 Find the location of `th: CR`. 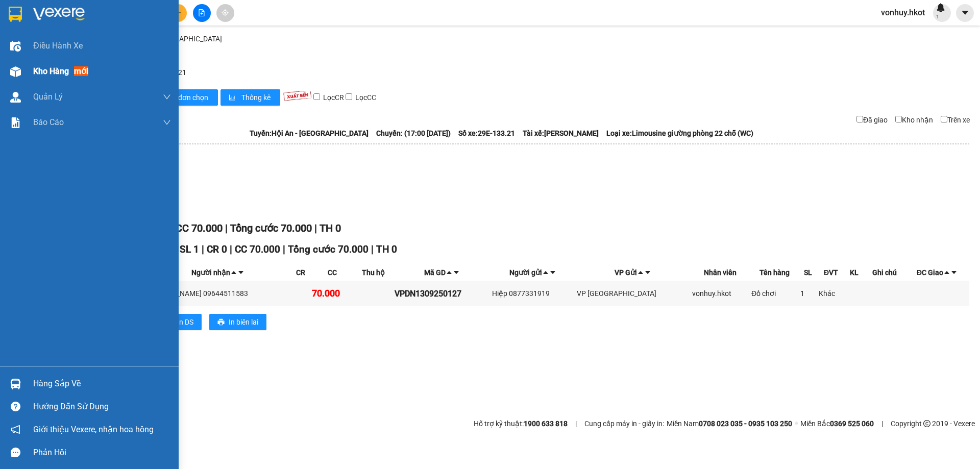

th: CR is located at coordinates (300, 272).